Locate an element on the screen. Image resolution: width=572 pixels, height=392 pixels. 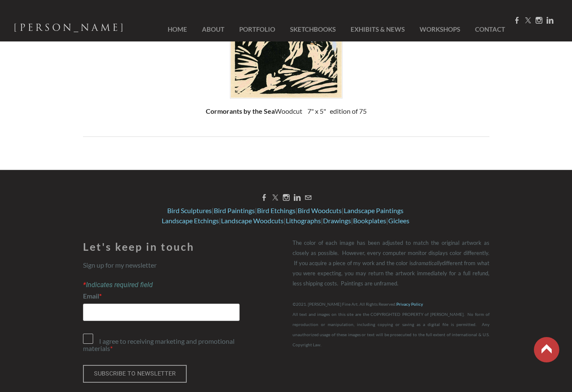
a: Exhibits & News is located at coordinates (378, 29).